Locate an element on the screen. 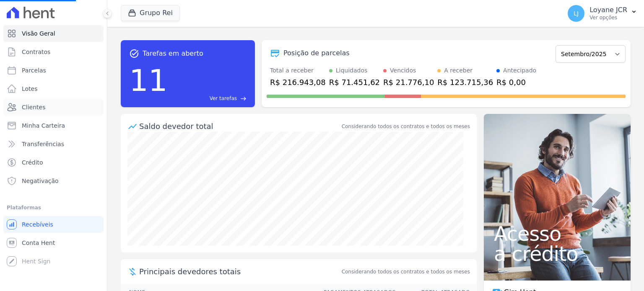  a: Visão Geral is located at coordinates (53, 33).